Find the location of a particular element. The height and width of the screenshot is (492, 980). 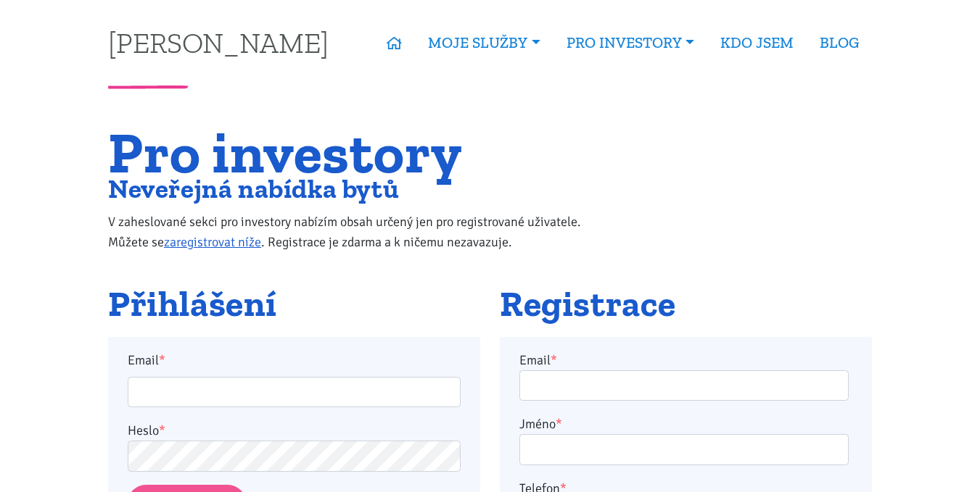

h2: Neveřejná nabídka bytů is located at coordinates (359, 188).